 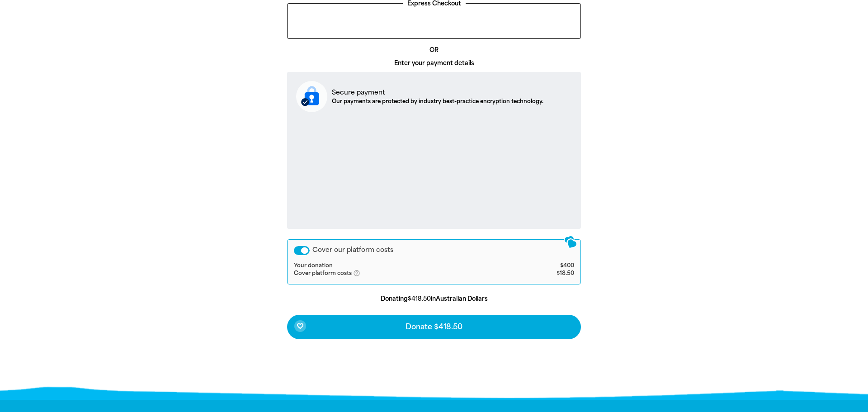 What do you see at coordinates (300, 326) in the screenshot?
I see `i: favorite_border` at bounding box center [300, 326].